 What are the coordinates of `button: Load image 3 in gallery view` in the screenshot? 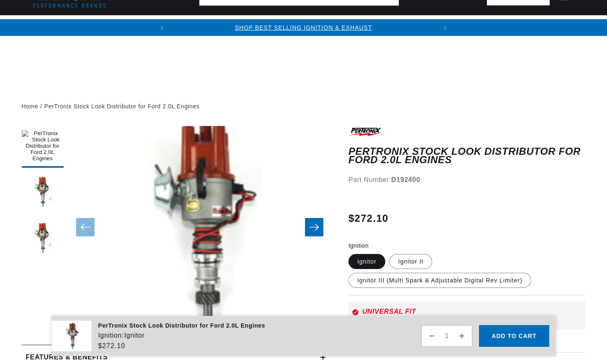 It's located at (43, 239).